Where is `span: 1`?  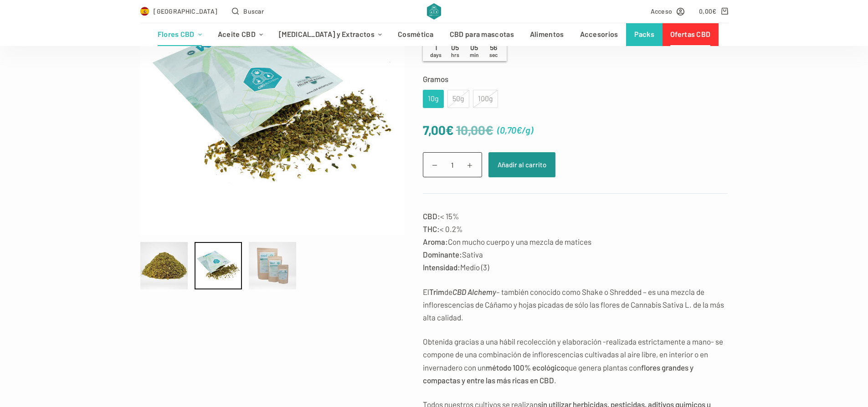 span: 1 is located at coordinates (436, 50).